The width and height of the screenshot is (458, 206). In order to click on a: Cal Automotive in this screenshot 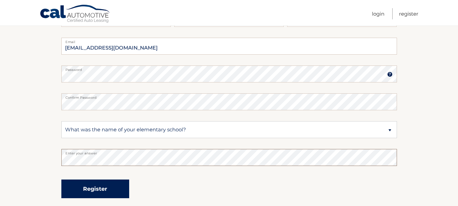, I will do `click(75, 14)`.